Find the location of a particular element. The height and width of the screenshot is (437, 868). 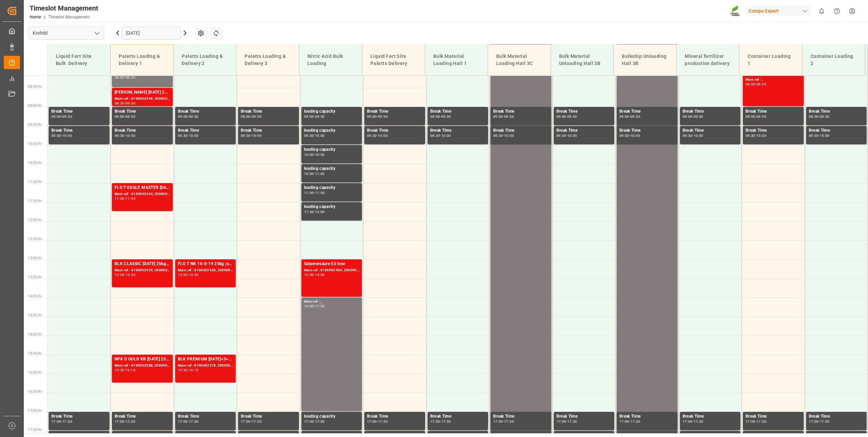

span: 14:30 Hr is located at coordinates (35, 315).